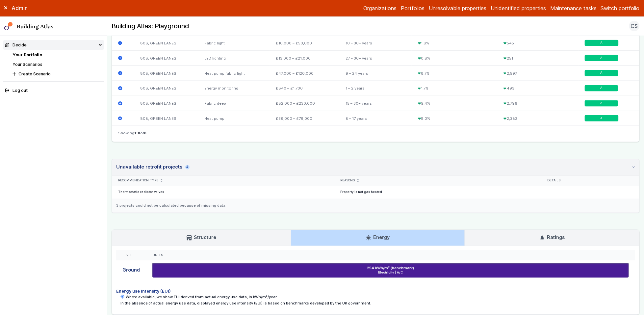  What do you see at coordinates (634, 26) in the screenshot?
I see `button: CS` at bounding box center [634, 26].